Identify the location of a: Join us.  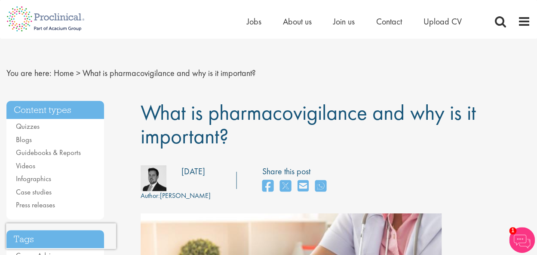
(344, 21).